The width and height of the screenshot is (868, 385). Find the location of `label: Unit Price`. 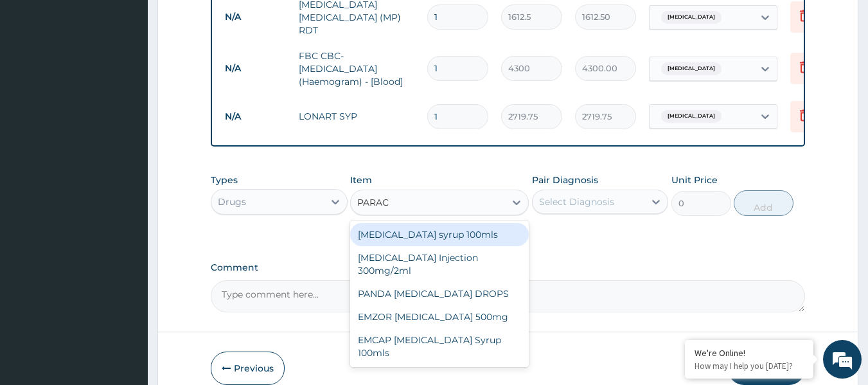

label: Unit Price is located at coordinates (695, 180).